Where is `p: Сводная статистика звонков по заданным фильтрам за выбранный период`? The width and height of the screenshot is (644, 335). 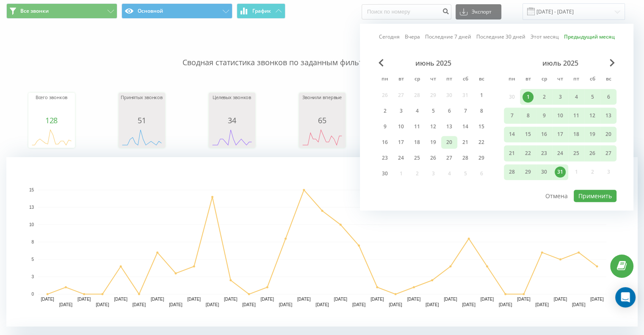 p: Сводная статистика звонков по заданным фильтрам за выбранный период is located at coordinates (322, 55).